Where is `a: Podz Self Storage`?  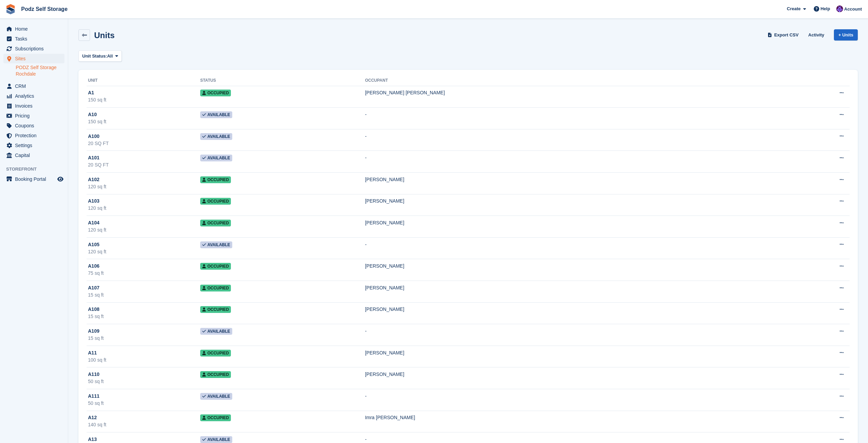 a: Podz Self Storage is located at coordinates (44, 9).